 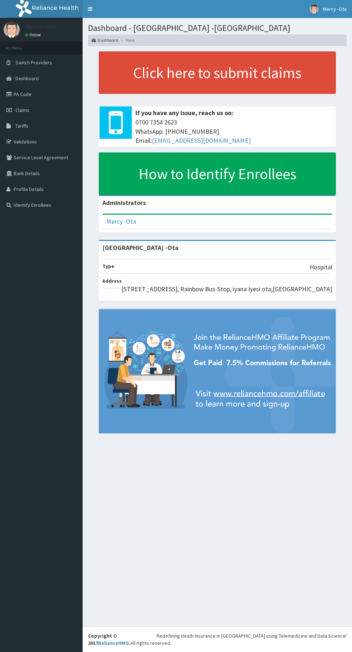 What do you see at coordinates (218, 174) in the screenshot?
I see `a: How to Identify Enrollees` at bounding box center [218, 174].